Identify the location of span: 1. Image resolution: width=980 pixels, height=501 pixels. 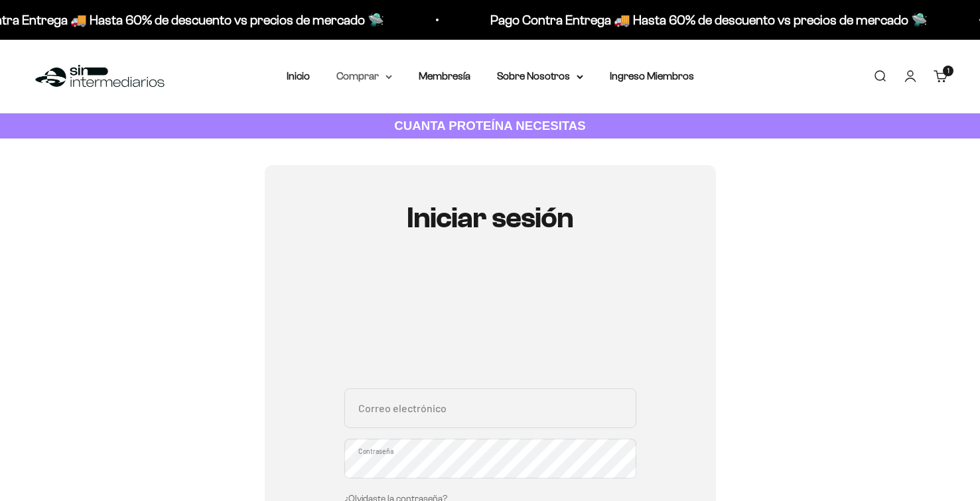
(948, 71).